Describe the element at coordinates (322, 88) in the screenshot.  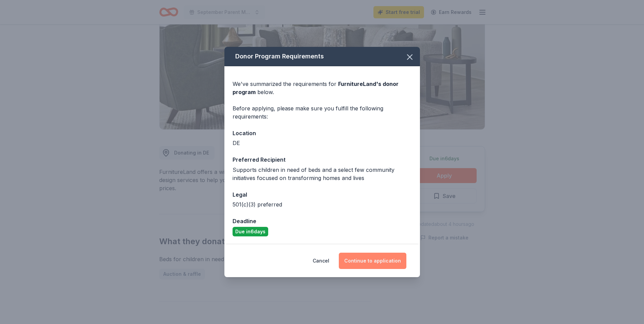
I see `div: We've summarized the requirements for below.` at that location.